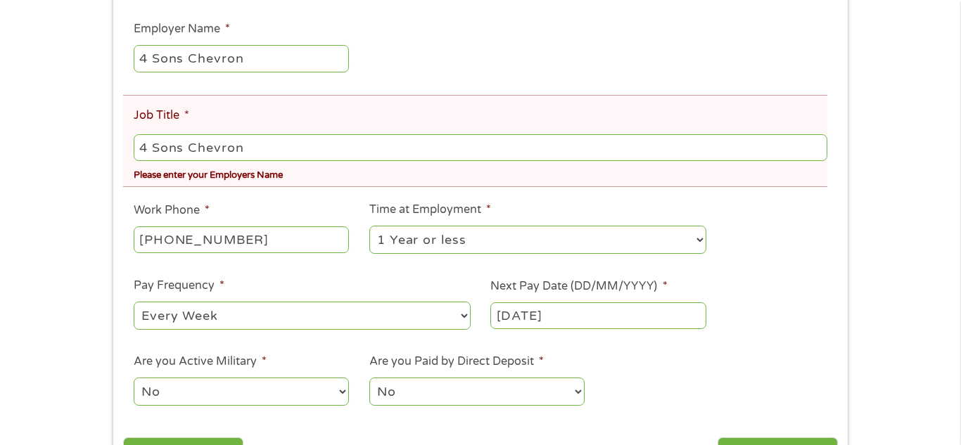 This screenshot has width=961, height=445. What do you see at coordinates (241, 240) in the screenshot?
I see `input: (231) 754-4010` at bounding box center [241, 240].